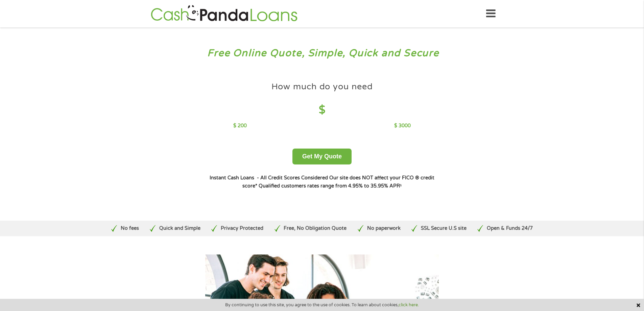 The image size is (644, 311). What do you see at coordinates (180, 229) in the screenshot?
I see `p: Quick and Simple` at bounding box center [180, 229].